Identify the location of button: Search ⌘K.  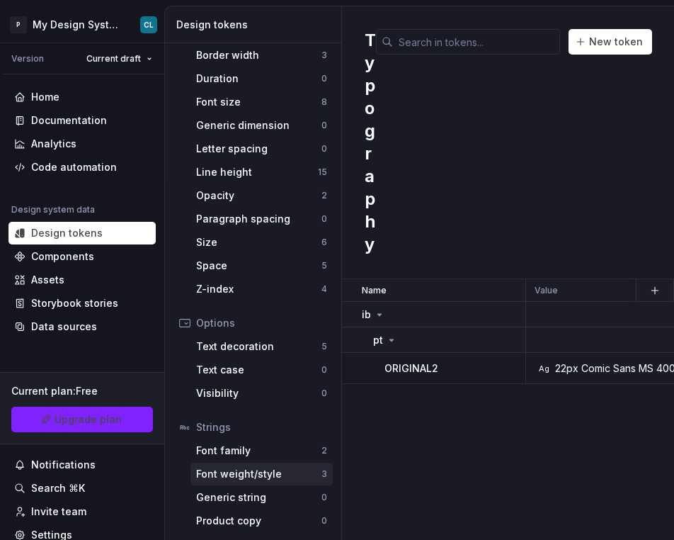
(82, 488).